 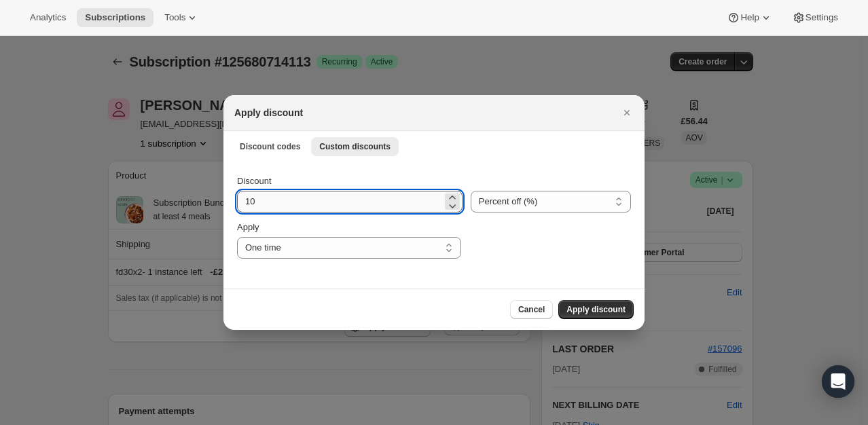 What do you see at coordinates (174, 17) in the screenshot?
I see `span: Tools` at bounding box center [174, 17].